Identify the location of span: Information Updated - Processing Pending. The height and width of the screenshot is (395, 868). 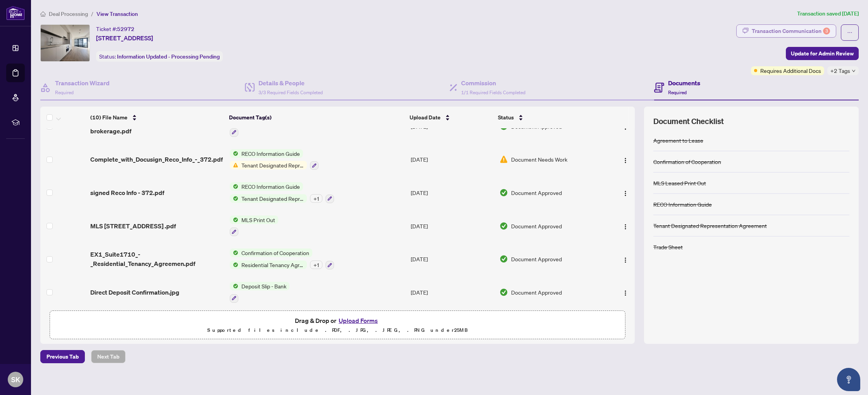
(168, 56).